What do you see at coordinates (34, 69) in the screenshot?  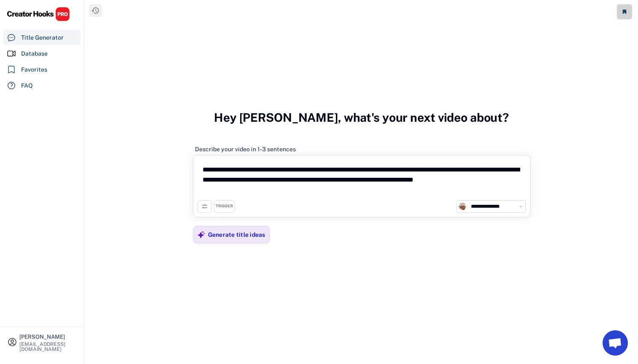 I see `div: Favorites` at bounding box center [34, 69].